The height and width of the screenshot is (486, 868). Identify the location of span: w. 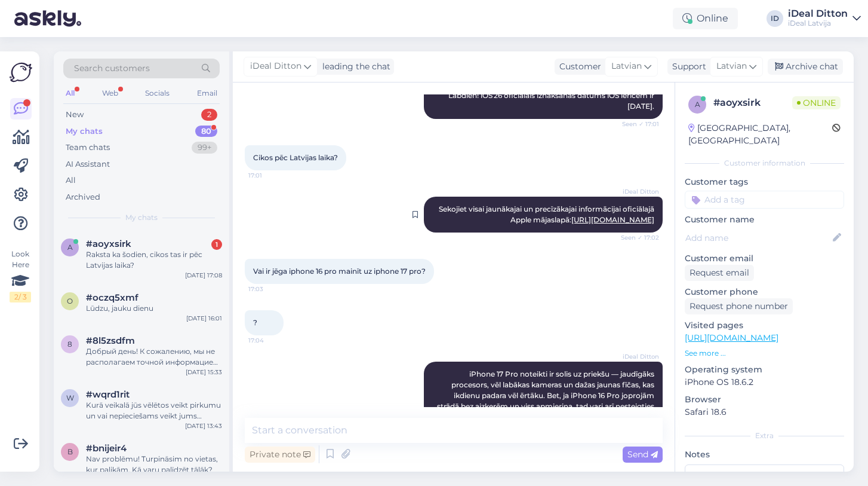
(70, 398).